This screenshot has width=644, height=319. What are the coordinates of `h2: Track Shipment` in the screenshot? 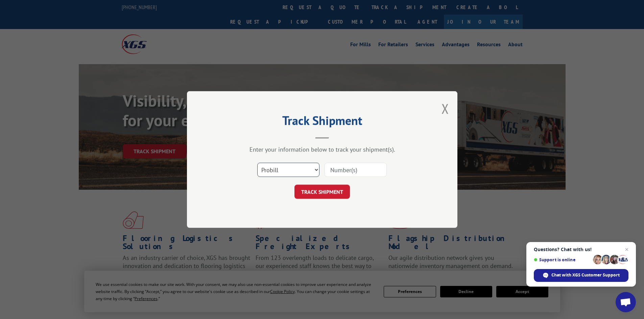 It's located at (322, 122).